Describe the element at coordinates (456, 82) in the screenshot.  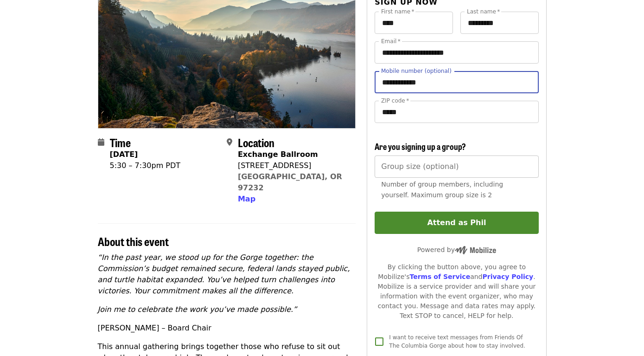
I see `input: Mobile number (optional)` at that location.